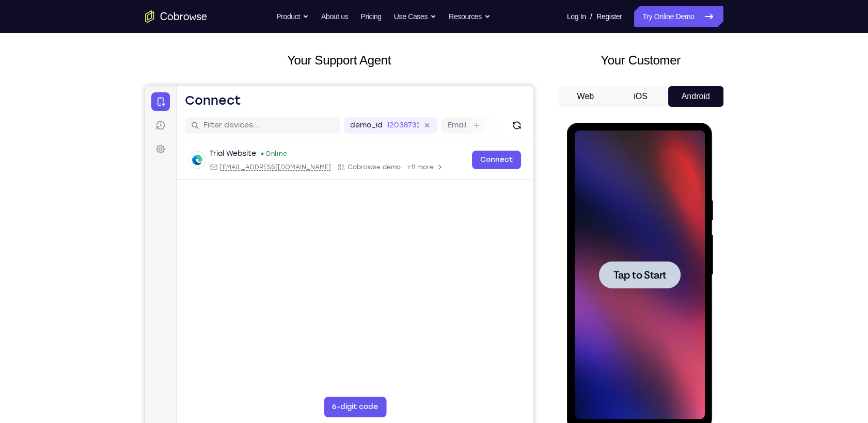 Image resolution: width=868 pixels, height=423 pixels. I want to click on a: Log In, so click(576, 16).